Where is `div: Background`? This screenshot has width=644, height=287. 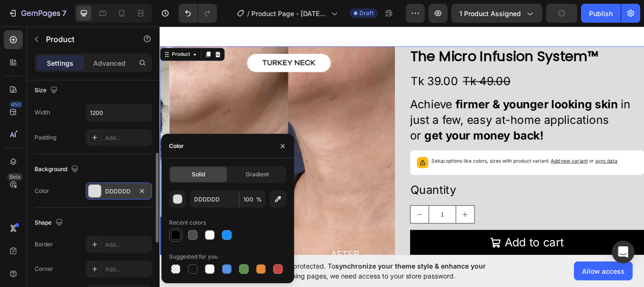 div: Background is located at coordinates (57, 170).